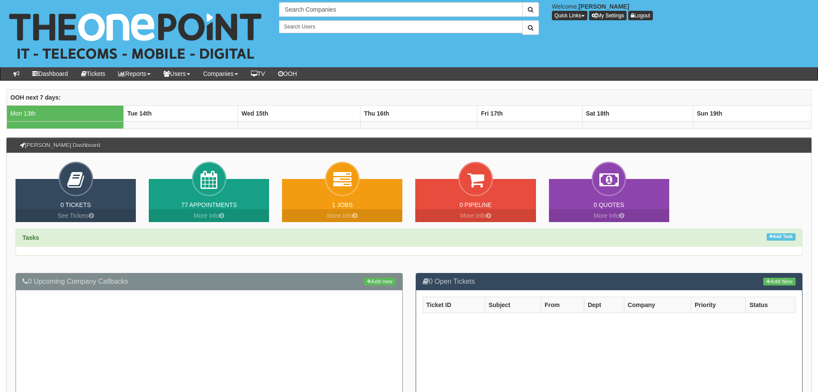  What do you see at coordinates (401, 9) in the screenshot?
I see `input: Search Companies` at bounding box center [401, 9].